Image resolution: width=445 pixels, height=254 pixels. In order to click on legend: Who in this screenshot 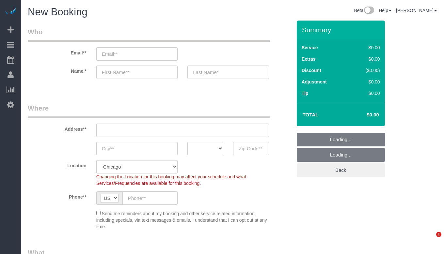, I will do `click(148, 34)`.